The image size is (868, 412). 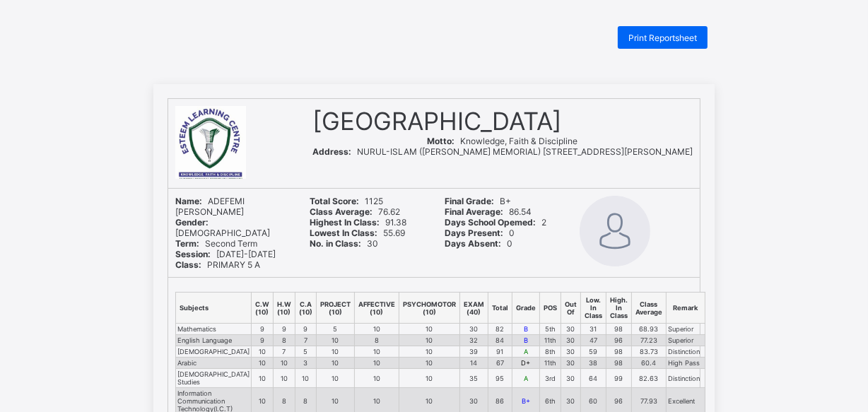 I want to click on b: Days Present:, so click(x=474, y=233).